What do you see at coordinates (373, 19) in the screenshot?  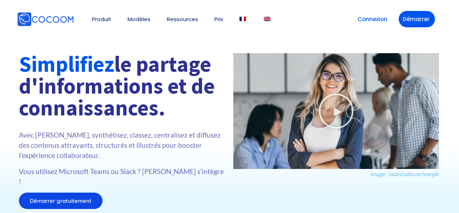 I see `a: Connexion` at bounding box center [373, 19].